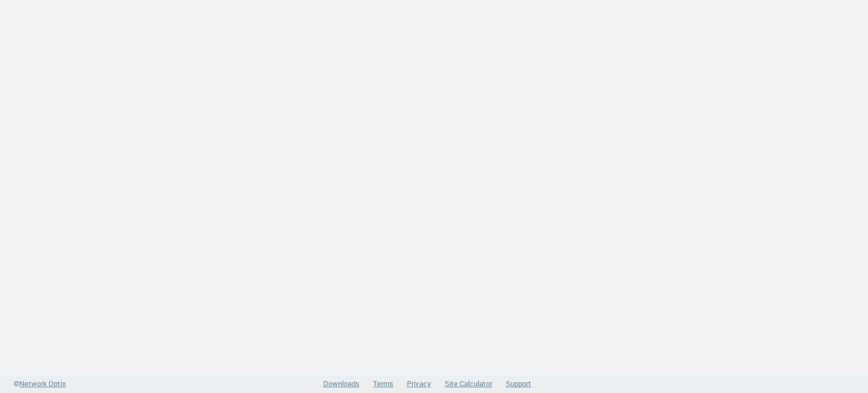  What do you see at coordinates (383, 384) in the screenshot?
I see `a: Terms` at bounding box center [383, 384].